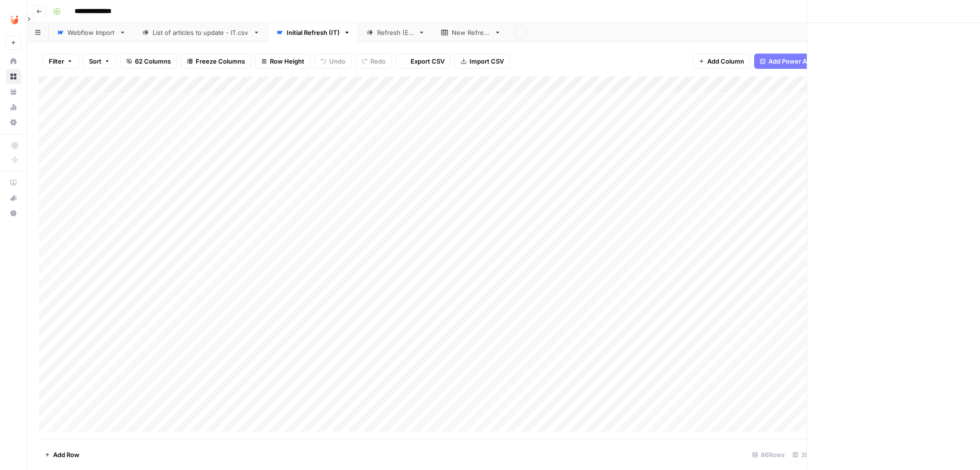 The width and height of the screenshot is (980, 470). I want to click on button: Import CSV, so click(482, 62).